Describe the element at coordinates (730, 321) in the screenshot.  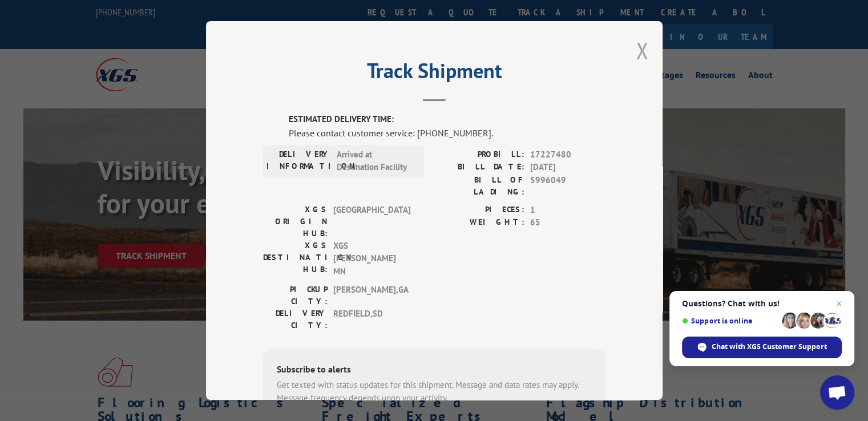
I see `span: Support is online` at that location.